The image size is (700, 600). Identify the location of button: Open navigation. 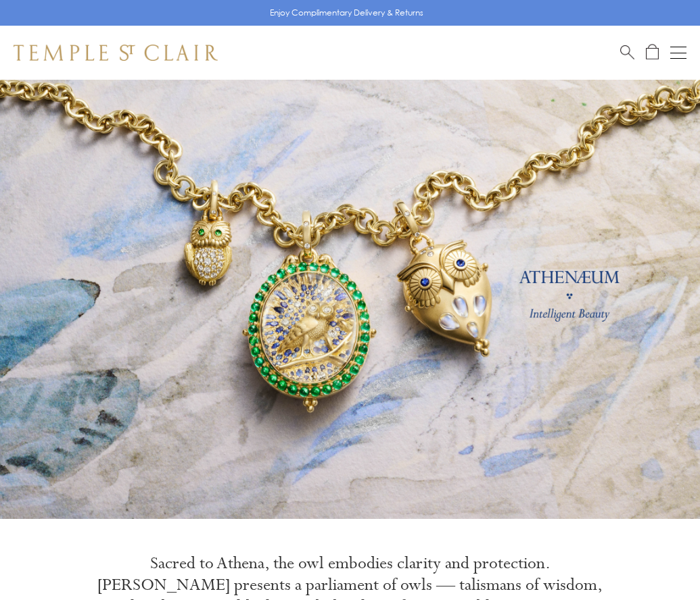
(678, 53).